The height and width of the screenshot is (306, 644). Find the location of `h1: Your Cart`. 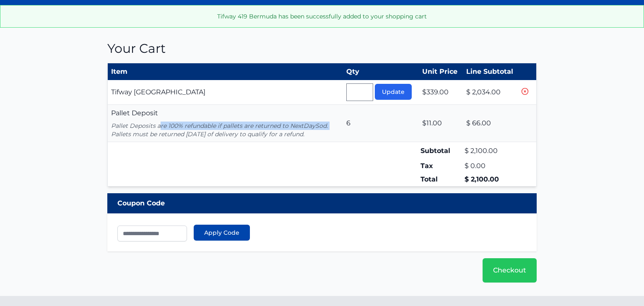

h1: Your Cart is located at coordinates (322, 48).